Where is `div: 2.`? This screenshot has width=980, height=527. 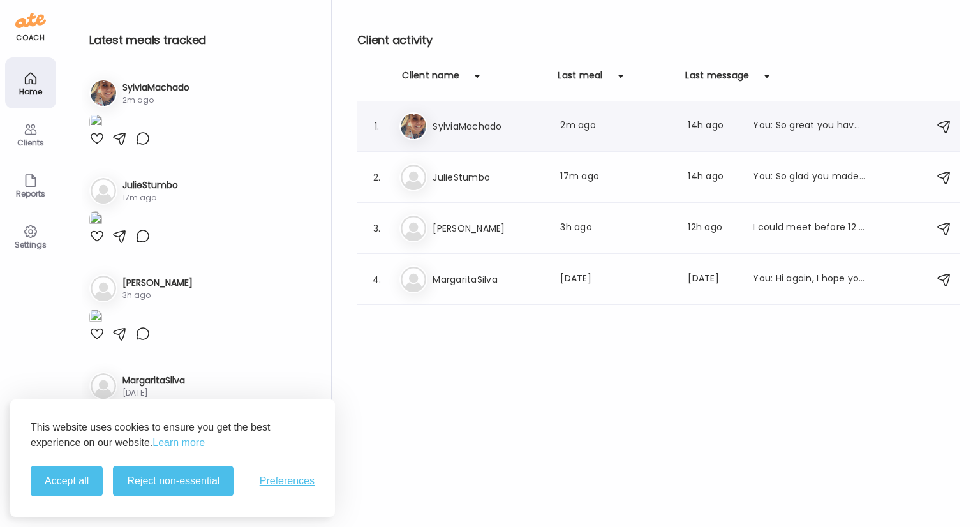 div: 2. is located at coordinates (376, 177).